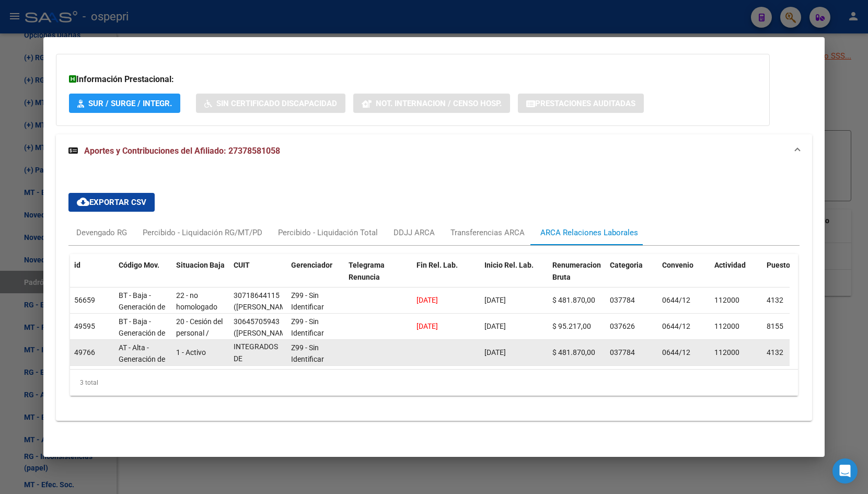 The width and height of the screenshot is (868, 494). I want to click on span: Inicio Rel. Lab., so click(509, 265).